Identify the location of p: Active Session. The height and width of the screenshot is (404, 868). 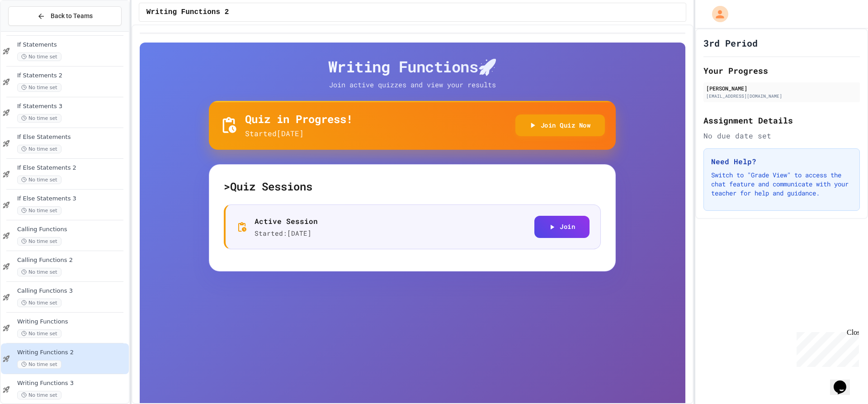
(286, 221).